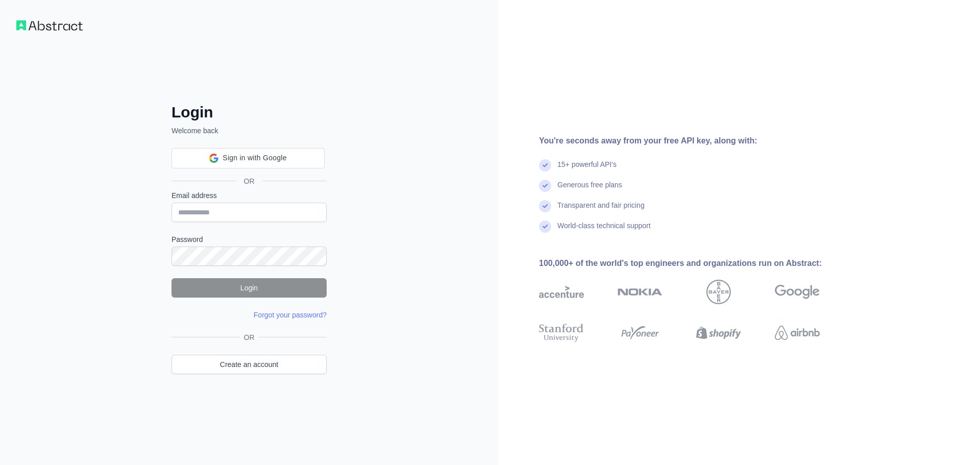 This screenshot has width=980, height=465. I want to click on div: 15+ powerful API's, so click(587, 170).